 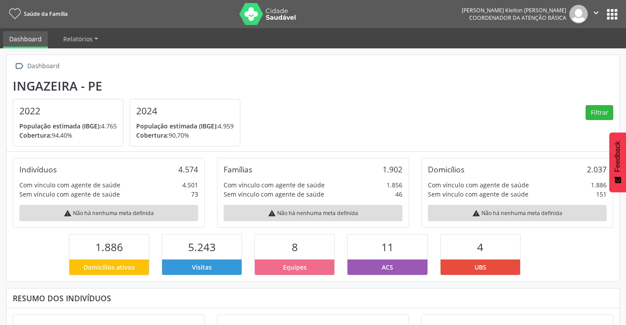 I want to click on div: 4.574, so click(x=188, y=169).